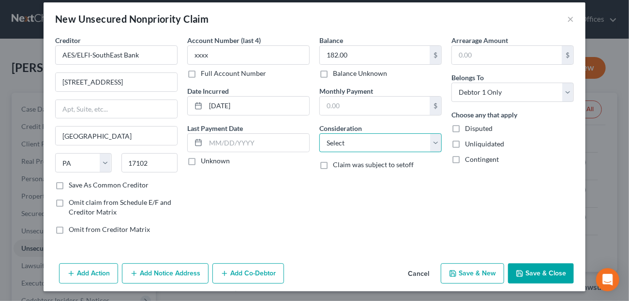 The width and height of the screenshot is (629, 301). What do you see at coordinates (215, 128) in the screenshot?
I see `label: Last Payment Date` at bounding box center [215, 128].